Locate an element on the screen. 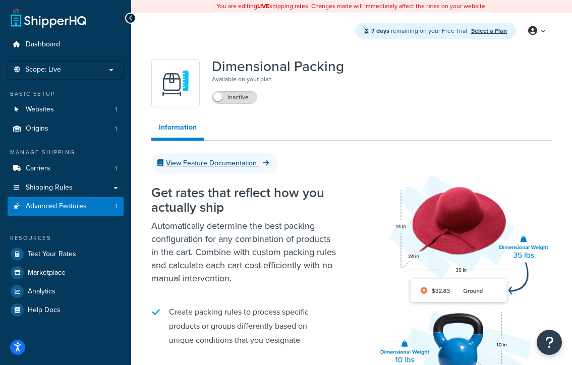 Image resolution: width=572 pixels, height=365 pixels. span: Help Docs is located at coordinates (44, 310).